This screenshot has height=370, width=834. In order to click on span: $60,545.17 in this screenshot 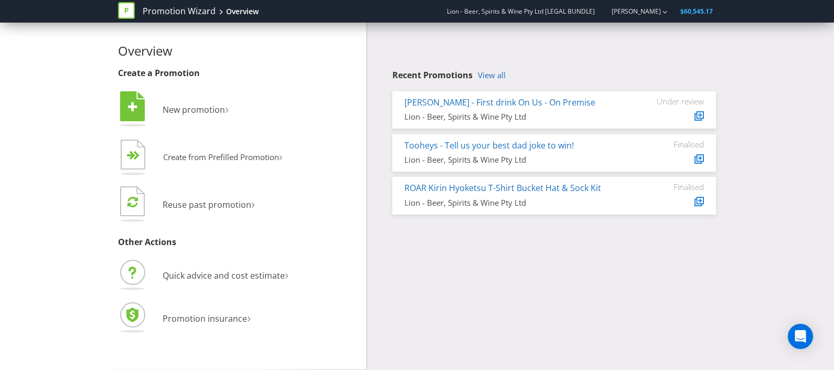, I will do `click(696, 11)`.